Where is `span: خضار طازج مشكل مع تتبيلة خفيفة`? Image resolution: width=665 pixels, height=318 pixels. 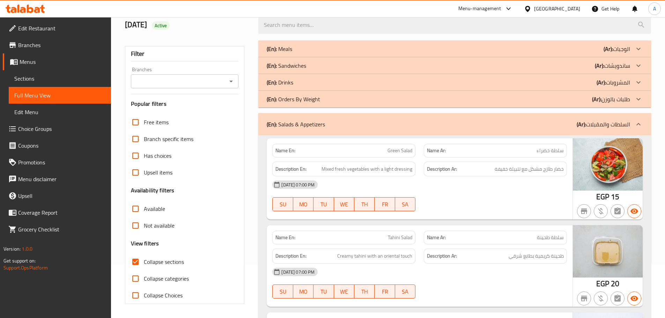
span: خضار طازج مشكل مع تتبيلة خفيفة is located at coordinates (529, 169).